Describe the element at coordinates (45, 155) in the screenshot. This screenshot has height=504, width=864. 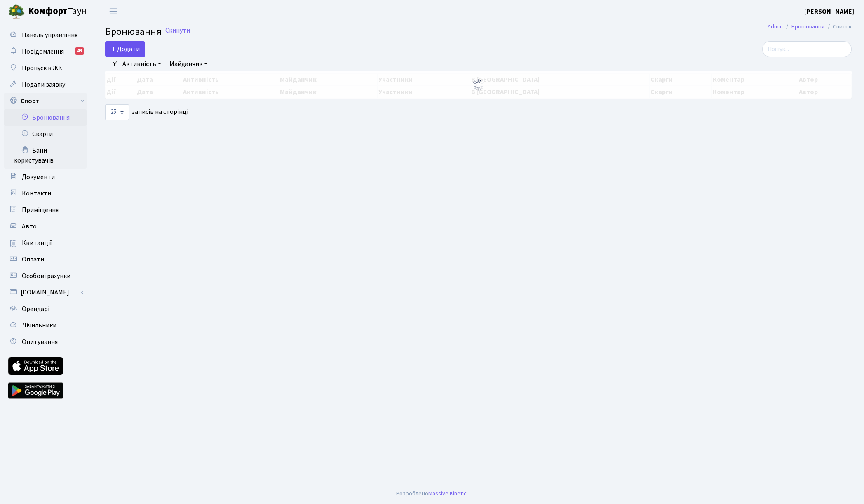
I see `a: Бани користувачів` at that location.